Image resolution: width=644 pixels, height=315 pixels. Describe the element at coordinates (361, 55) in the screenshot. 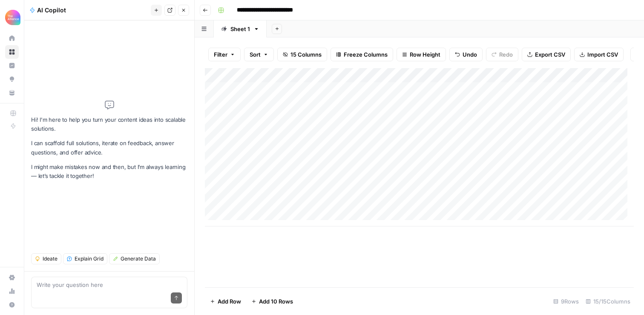

I see `button: Freeze Columns` at that location.